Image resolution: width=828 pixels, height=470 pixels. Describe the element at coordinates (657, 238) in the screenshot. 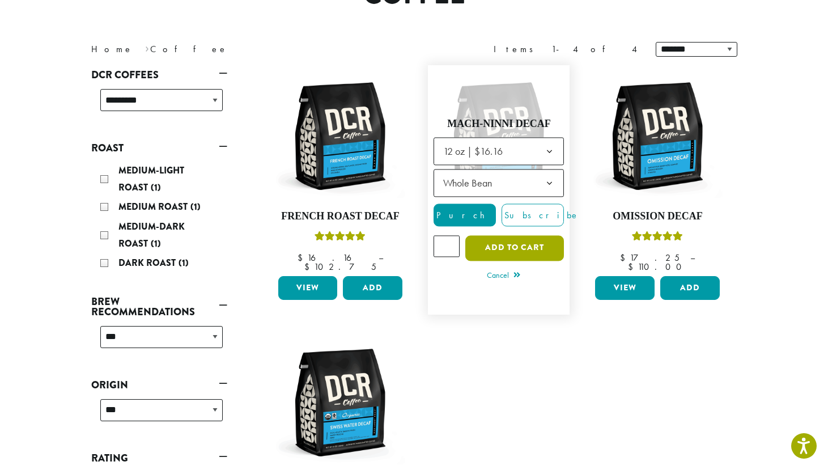

I see `div: Rated 4.33 out of 5` at that location.